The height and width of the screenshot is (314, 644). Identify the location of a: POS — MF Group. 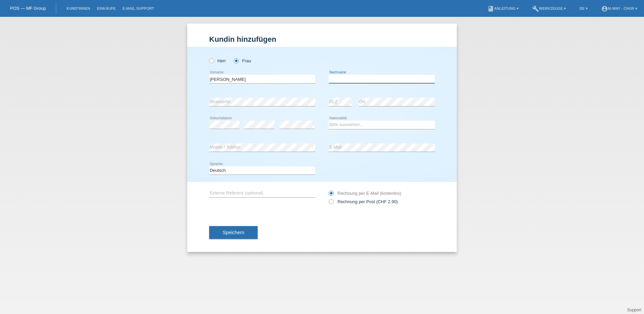
(28, 8).